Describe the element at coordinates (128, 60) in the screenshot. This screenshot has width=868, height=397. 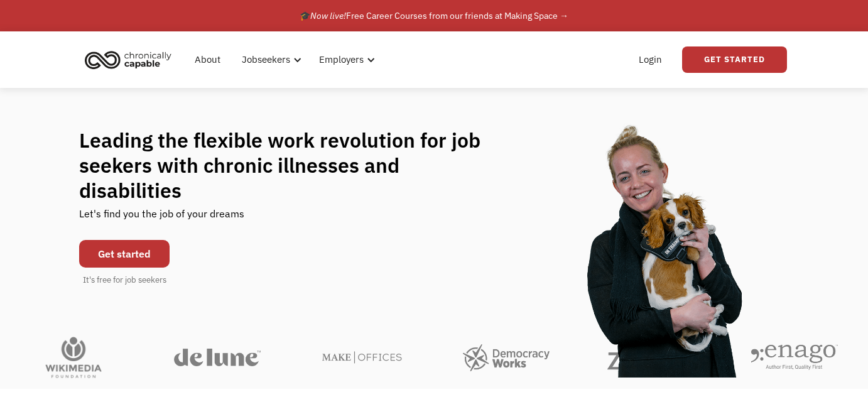
I see `img: Chronically Capable logo` at that location.